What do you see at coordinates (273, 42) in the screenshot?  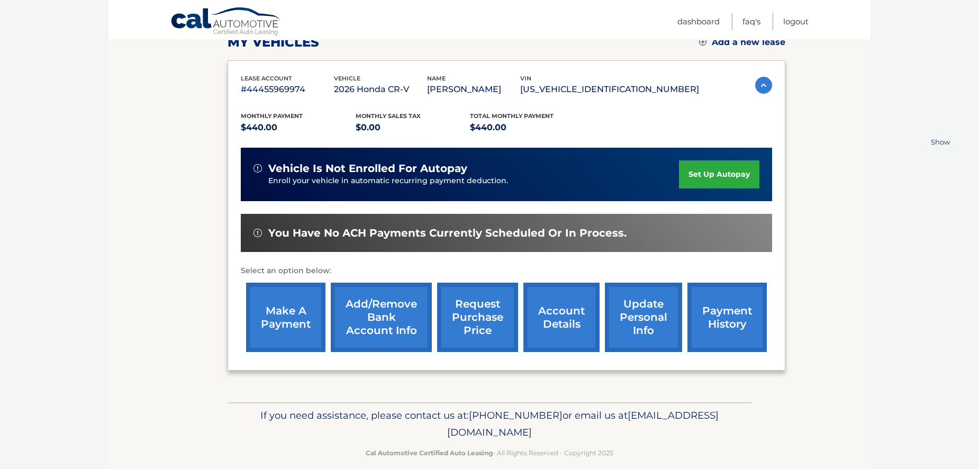 I see `h2: my vehicles` at bounding box center [273, 42].